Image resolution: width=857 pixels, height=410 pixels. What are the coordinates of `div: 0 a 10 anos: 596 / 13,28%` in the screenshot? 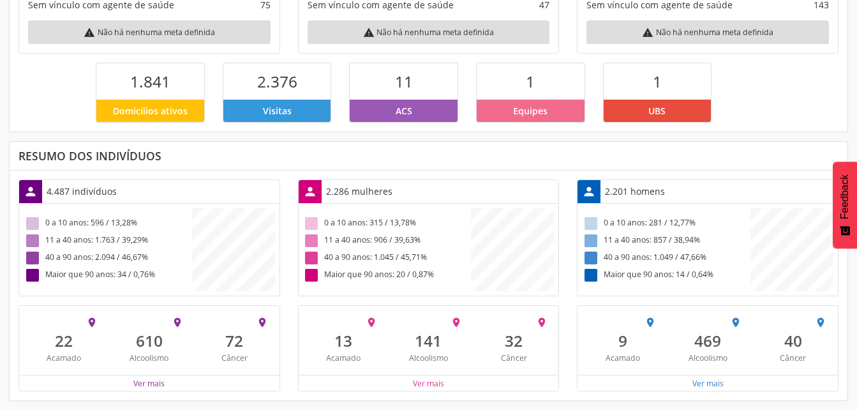 It's located at (108, 223).